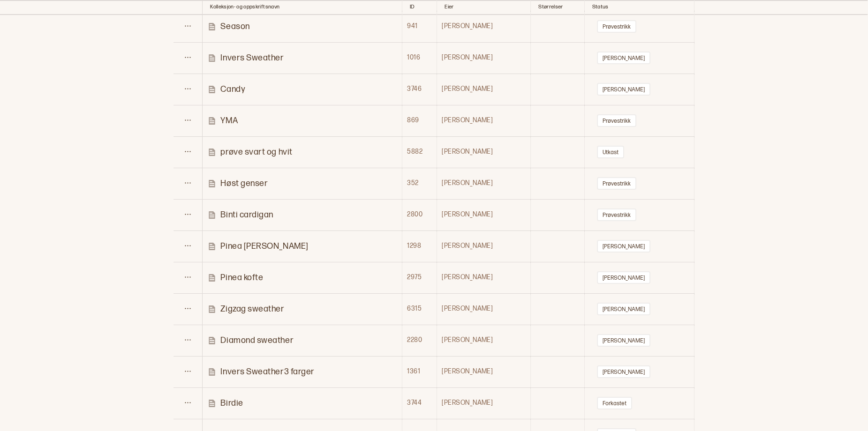 The width and height of the screenshot is (868, 431). What do you see at coordinates (253, 309) in the screenshot?
I see `p: Zigzag sweather` at bounding box center [253, 309].